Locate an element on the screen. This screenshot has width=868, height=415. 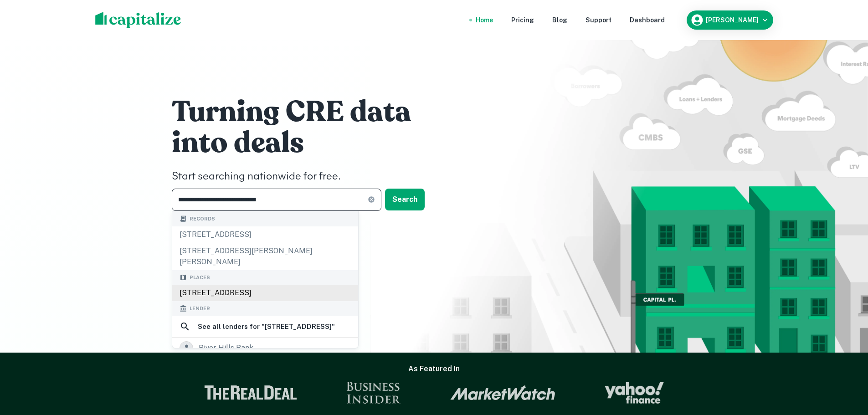
h1: Turning CRE data is located at coordinates (309, 112).